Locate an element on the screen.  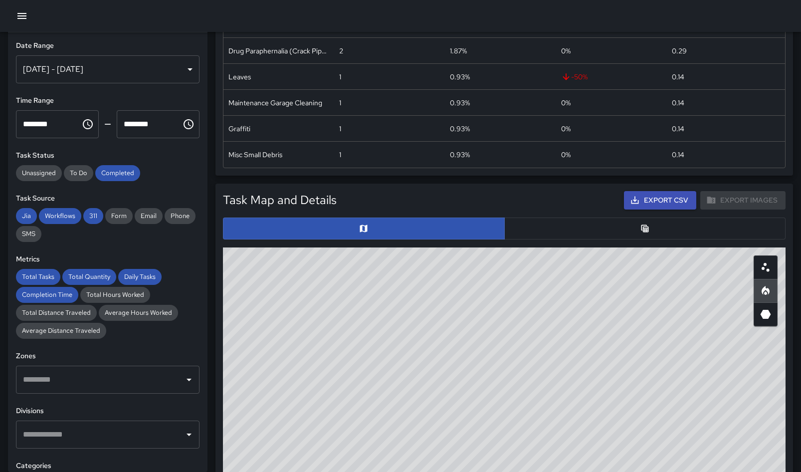
h5: Task Map and Details is located at coordinates (280, 200).